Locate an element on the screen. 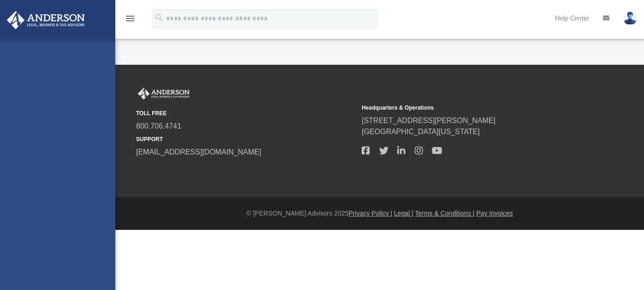 The width and height of the screenshot is (644, 290). a: Terms & Conditions | is located at coordinates (445, 213).